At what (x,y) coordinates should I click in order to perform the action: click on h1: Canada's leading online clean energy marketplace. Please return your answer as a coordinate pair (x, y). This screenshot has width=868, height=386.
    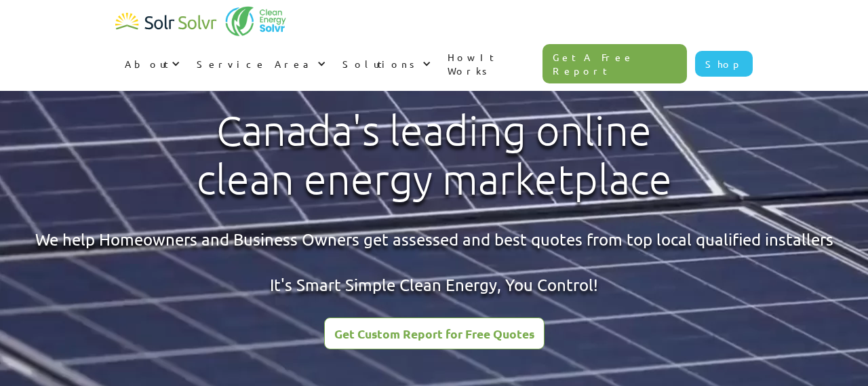
    Looking at the image, I should click on (434, 156).